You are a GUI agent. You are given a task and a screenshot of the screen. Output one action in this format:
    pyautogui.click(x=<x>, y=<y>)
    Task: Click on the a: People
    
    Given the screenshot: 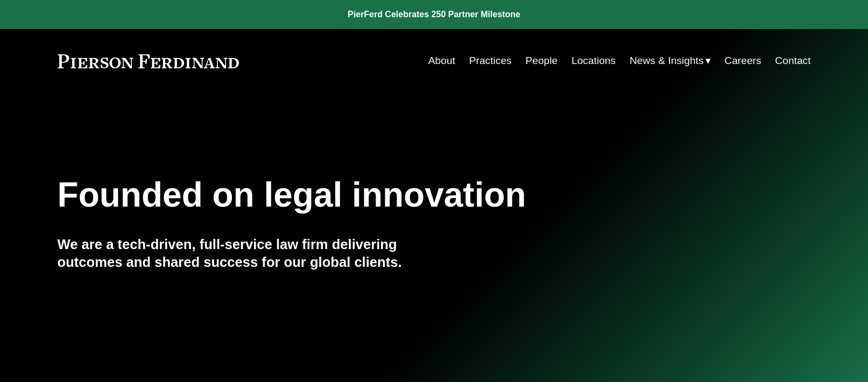 What is the action you would take?
    pyautogui.click(x=542, y=61)
    